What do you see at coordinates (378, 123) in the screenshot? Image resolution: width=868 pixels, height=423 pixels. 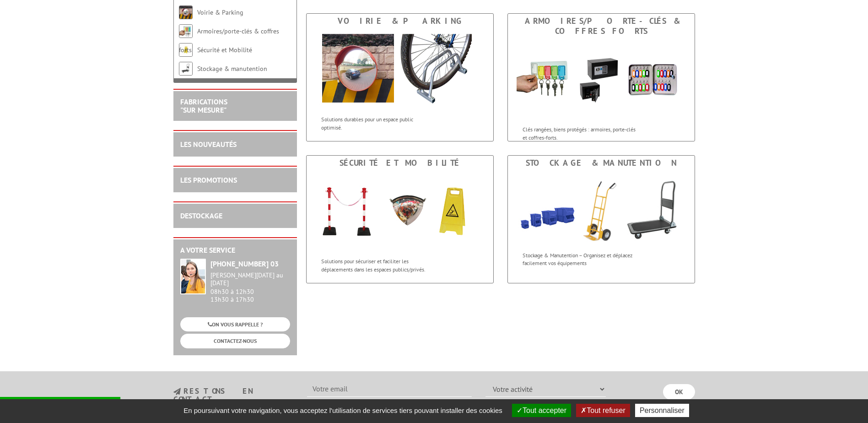 I see `p: Solutions durables pour un espace public optimisé.` at bounding box center [378, 123].